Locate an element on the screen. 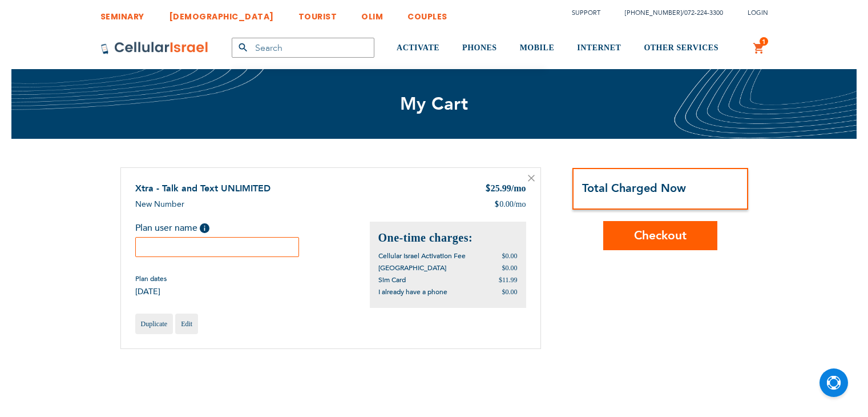 The height and width of the screenshot is (417, 868). a: TOURIST is located at coordinates (318, 13).